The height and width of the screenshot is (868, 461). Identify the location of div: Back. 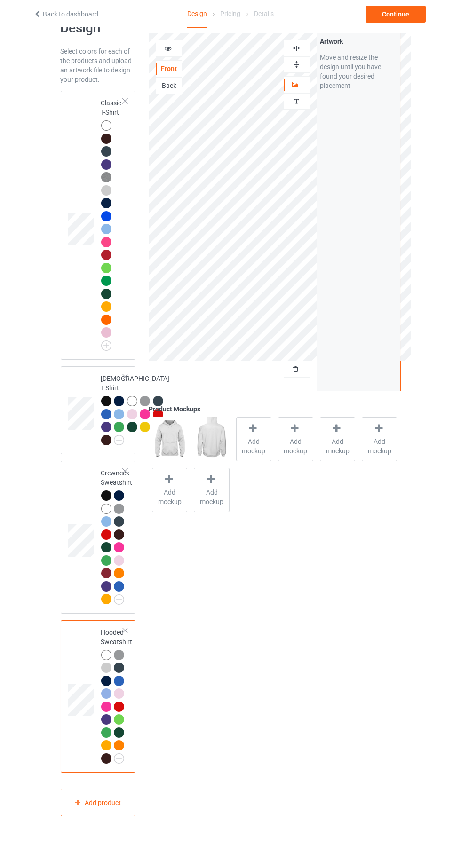
(169, 85).